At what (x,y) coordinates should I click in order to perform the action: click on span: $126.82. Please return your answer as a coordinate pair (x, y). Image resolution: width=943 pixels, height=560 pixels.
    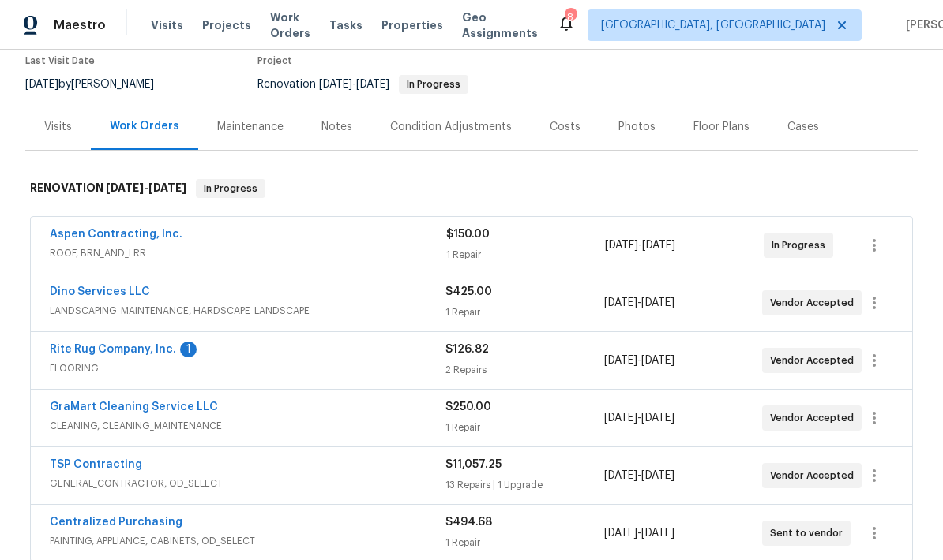
    Looking at the image, I should click on (466, 350).